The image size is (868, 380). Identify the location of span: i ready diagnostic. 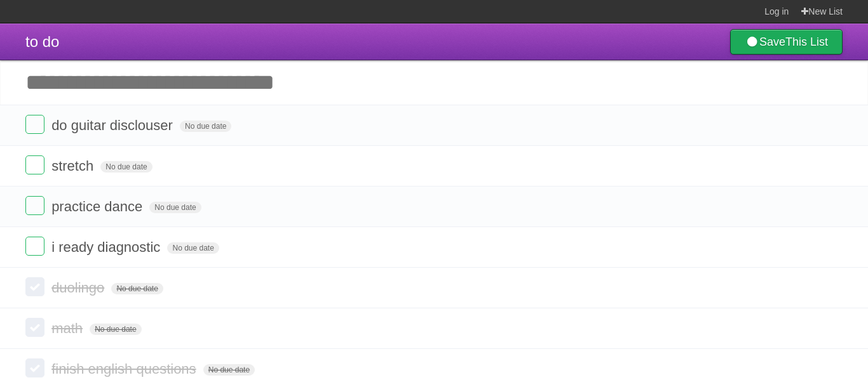
(107, 247).